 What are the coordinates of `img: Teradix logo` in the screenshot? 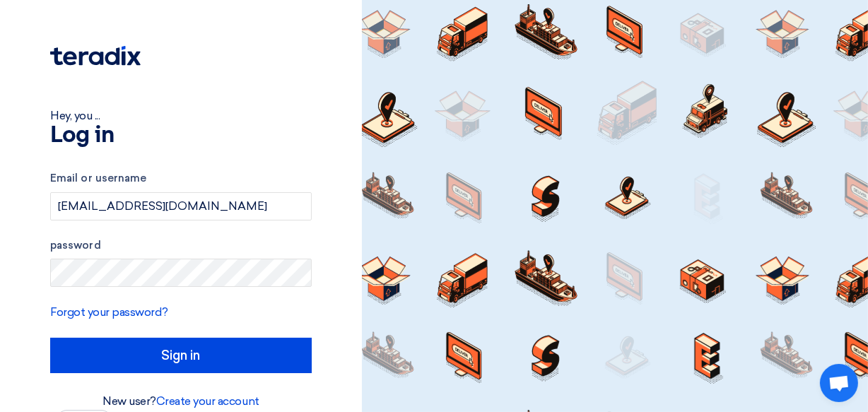 It's located at (95, 55).